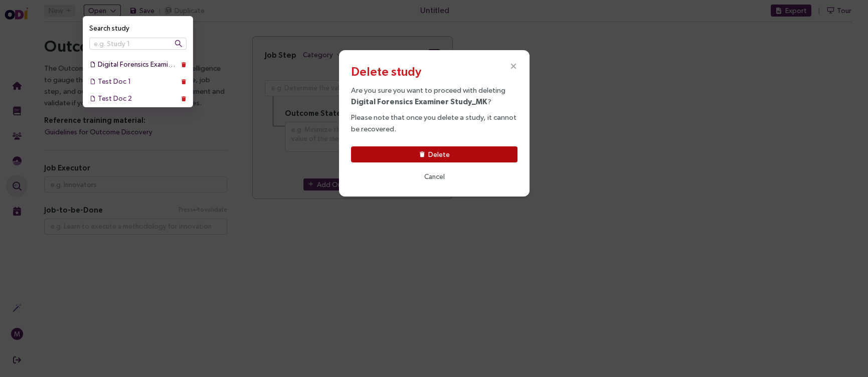 This screenshot has height=377, width=868. What do you see at coordinates (138, 65) in the screenshot?
I see `button: Digital Forensics Examiner Study_MK` at bounding box center [138, 65].